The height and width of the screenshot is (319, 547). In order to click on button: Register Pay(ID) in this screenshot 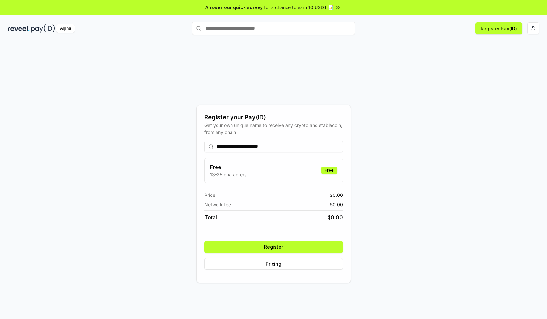, I will do `click(499, 28)`.